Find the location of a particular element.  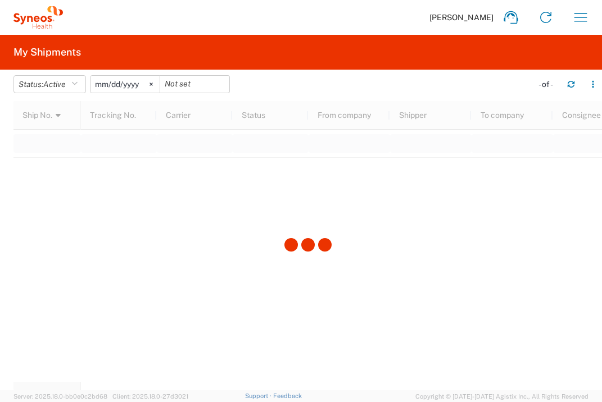

span: Active is located at coordinates (55, 84).